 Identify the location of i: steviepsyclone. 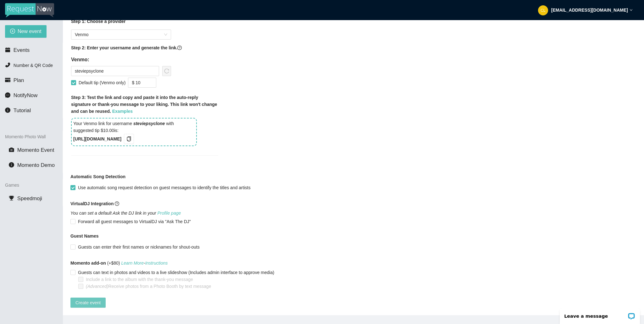
(149, 123).